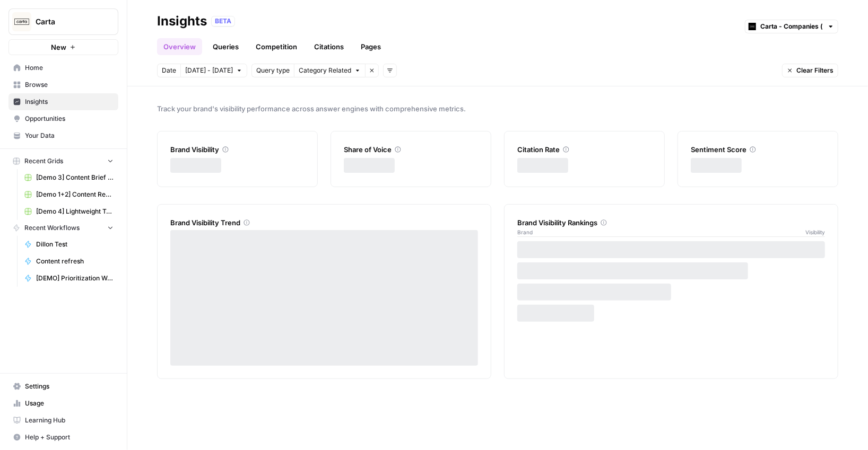 The image size is (868, 450). Describe the element at coordinates (69, 177) in the screenshot. I see `a: [Demo 3] Content Brief Demo Grid` at that location.